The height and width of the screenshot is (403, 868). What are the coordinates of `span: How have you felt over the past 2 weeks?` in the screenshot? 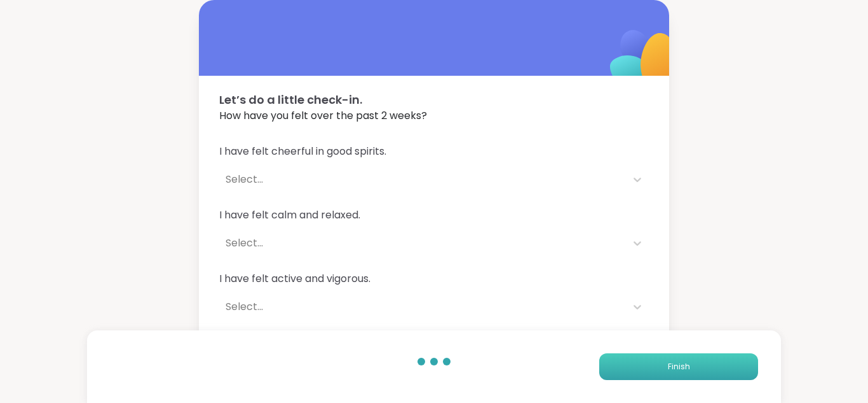 It's located at (434, 116).